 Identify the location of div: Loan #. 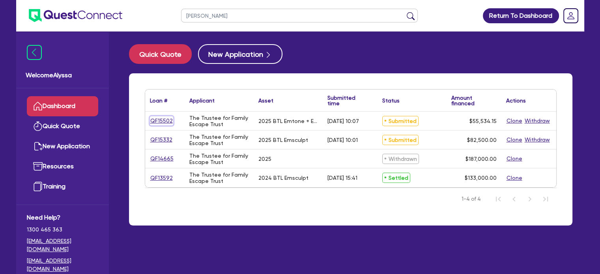
(159, 101).